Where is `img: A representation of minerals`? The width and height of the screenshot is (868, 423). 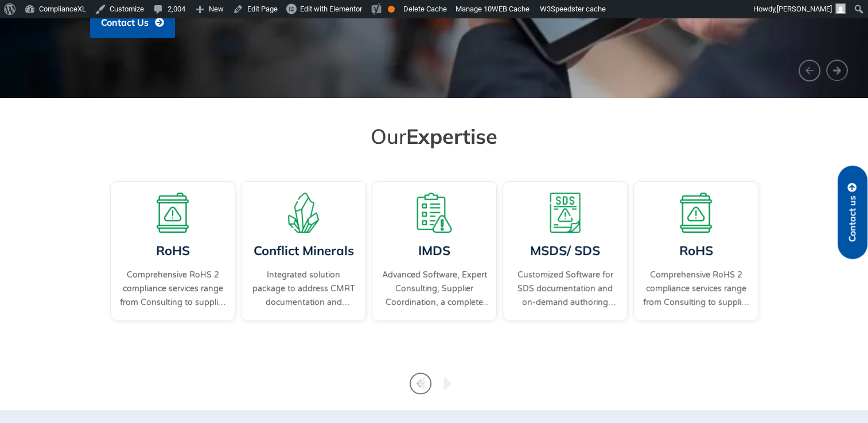
img: A representation of minerals is located at coordinates (304, 212).